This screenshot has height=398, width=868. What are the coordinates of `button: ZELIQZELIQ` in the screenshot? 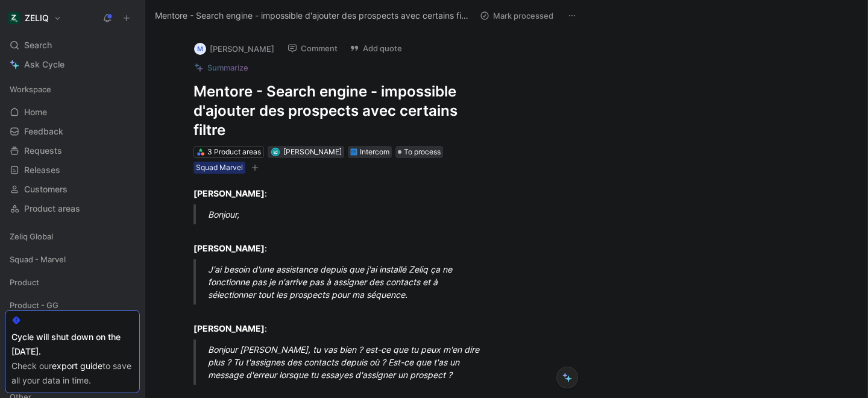 It's located at (35, 18).